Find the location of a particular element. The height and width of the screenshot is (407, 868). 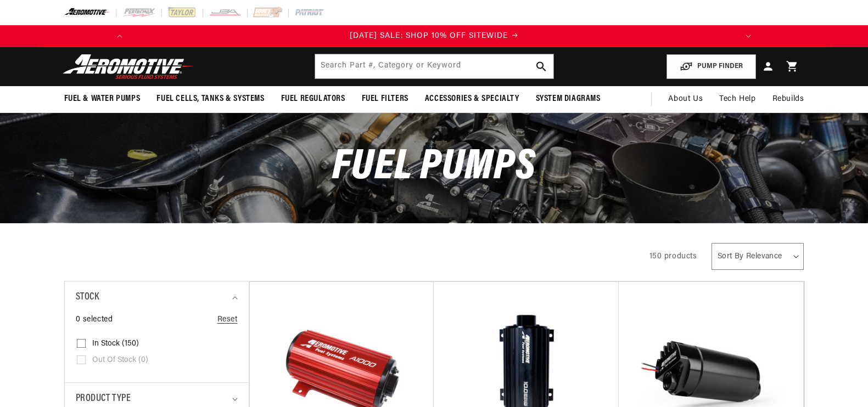

input: Search by Part Number, Category or Keyword is located at coordinates (434, 66).